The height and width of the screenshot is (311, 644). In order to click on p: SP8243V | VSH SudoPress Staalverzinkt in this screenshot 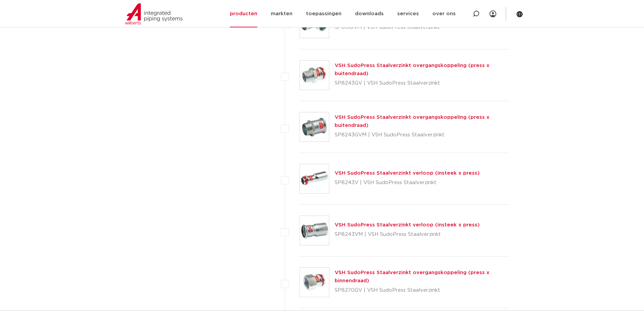, I will do `click(407, 183)`.